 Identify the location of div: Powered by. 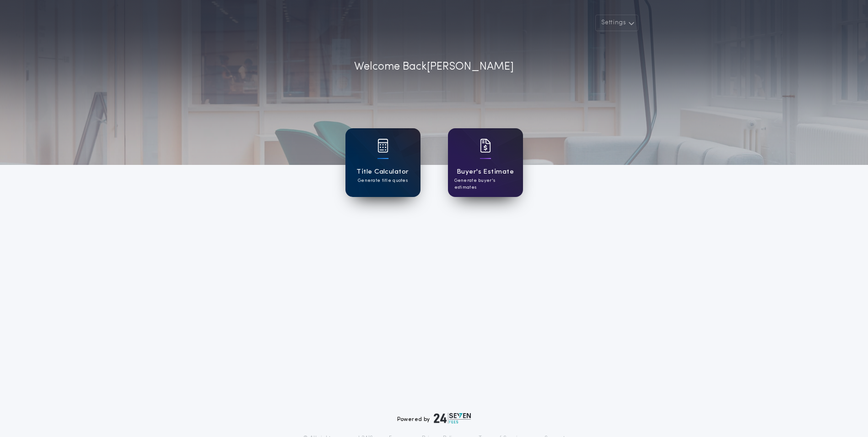
(434, 418).